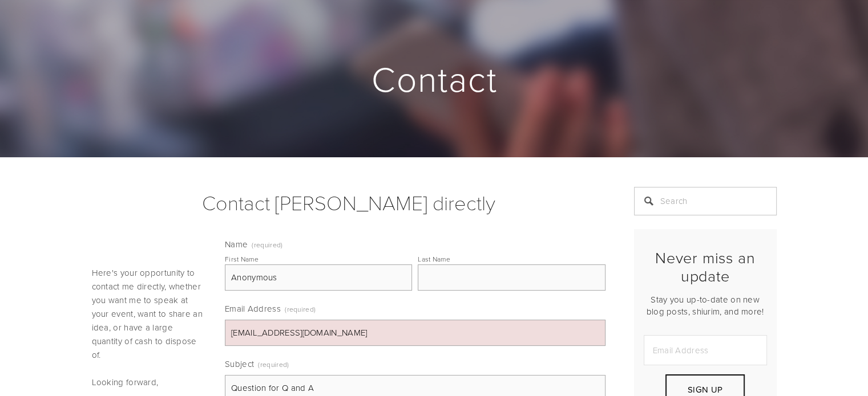  Describe the element at coordinates (149, 314) in the screenshot. I see `p: Here's your opportunity to contact me directly, whether you want me to speak at your event, want ...` at that location.